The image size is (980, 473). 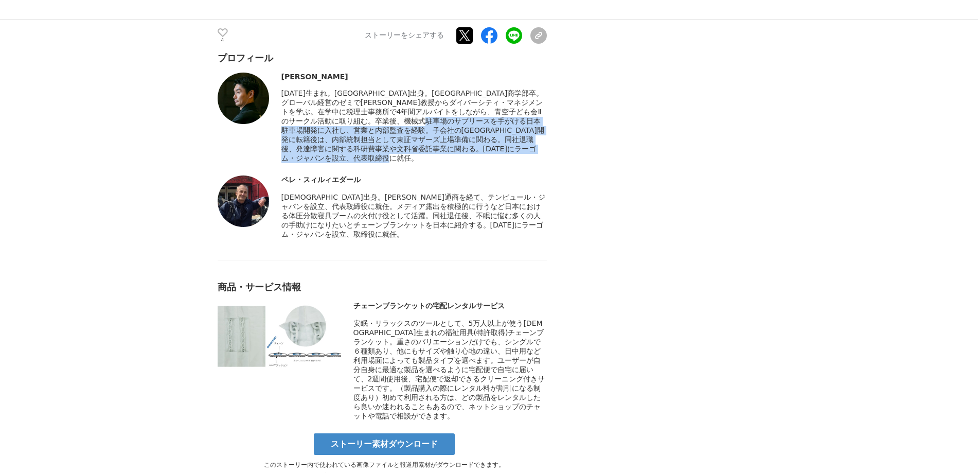 What do you see at coordinates (405, 36) in the screenshot?
I see `p: ストーリーをシェアする` at bounding box center [405, 36].